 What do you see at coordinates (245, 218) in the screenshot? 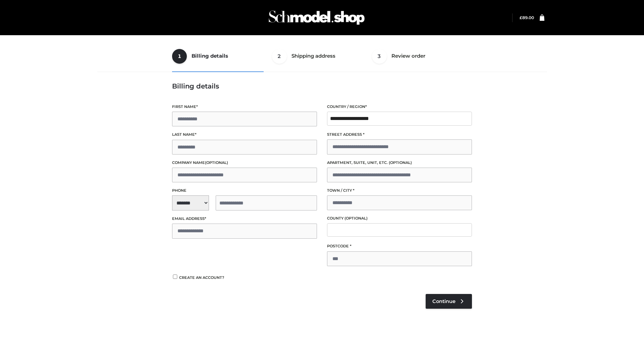
I see `label: Email address` at bounding box center [245, 218].